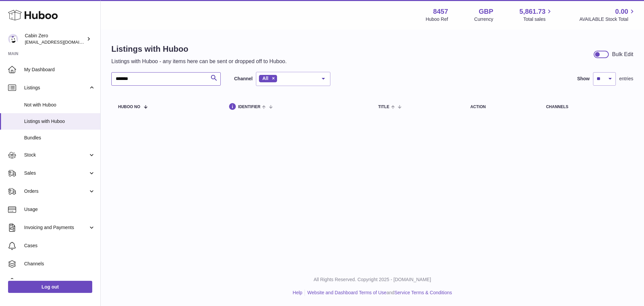 This screenshot has height=306, width=644. I want to click on span: Sales, so click(56, 173).